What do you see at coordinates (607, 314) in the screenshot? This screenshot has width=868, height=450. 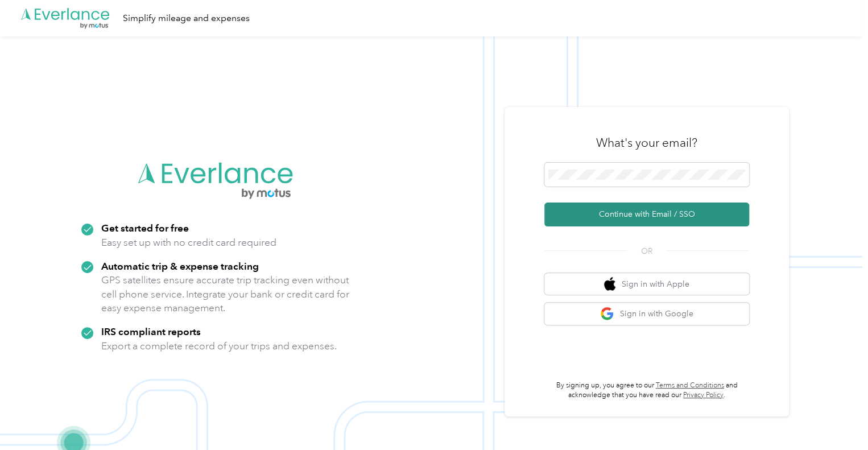 I see `img: google logo` at bounding box center [607, 314].